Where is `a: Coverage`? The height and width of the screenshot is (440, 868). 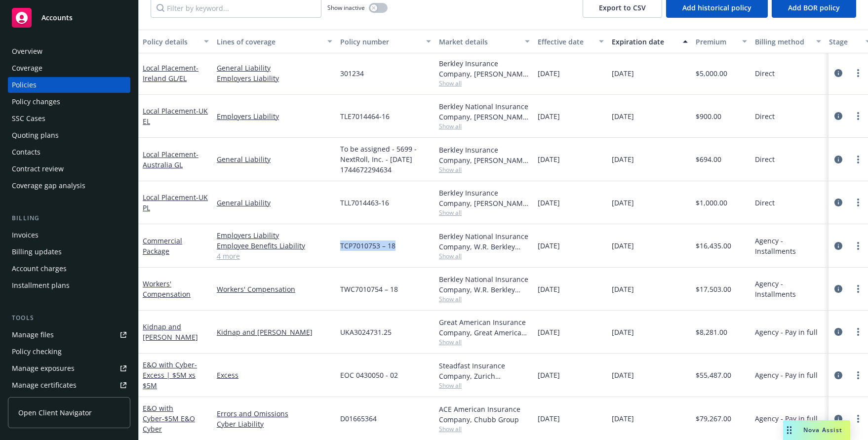 a: Coverage is located at coordinates (69, 68).